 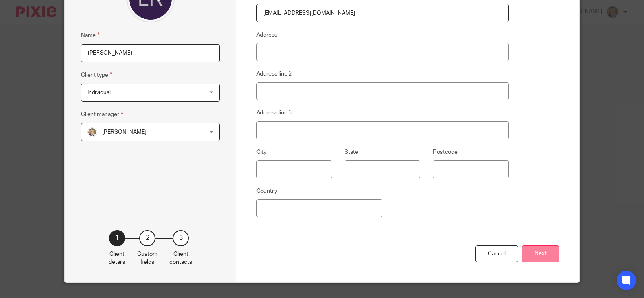 What do you see at coordinates (261, 152) in the screenshot?
I see `label: City` at bounding box center [261, 152].